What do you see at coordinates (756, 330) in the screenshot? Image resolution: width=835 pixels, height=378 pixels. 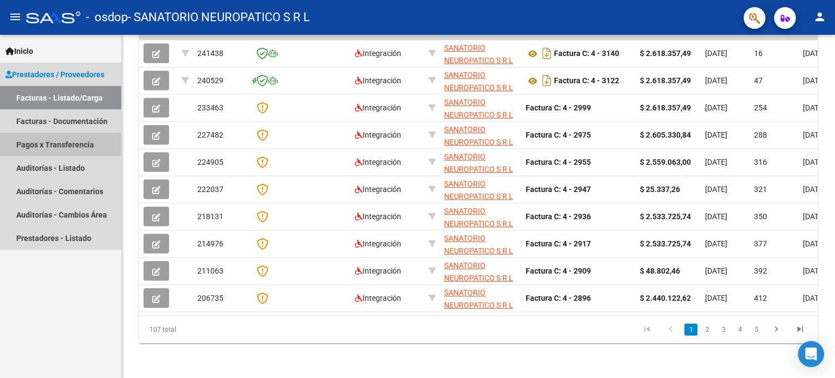 I see `li: page 5` at bounding box center [756, 330].